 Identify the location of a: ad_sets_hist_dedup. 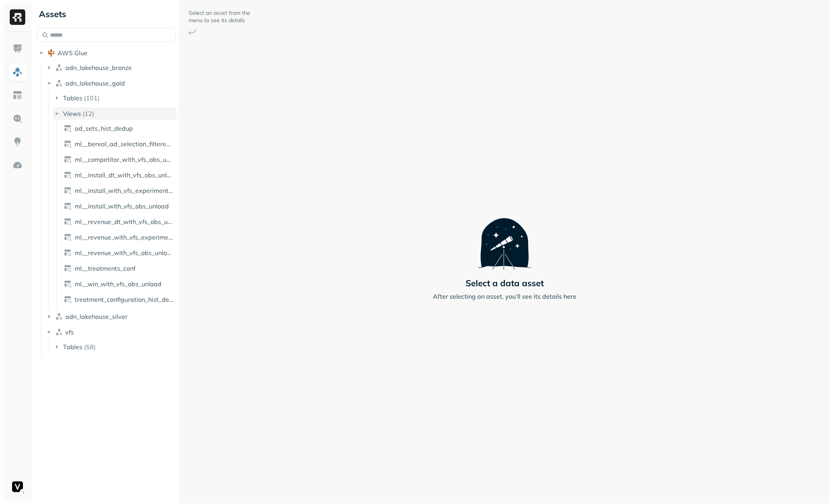
(118, 129).